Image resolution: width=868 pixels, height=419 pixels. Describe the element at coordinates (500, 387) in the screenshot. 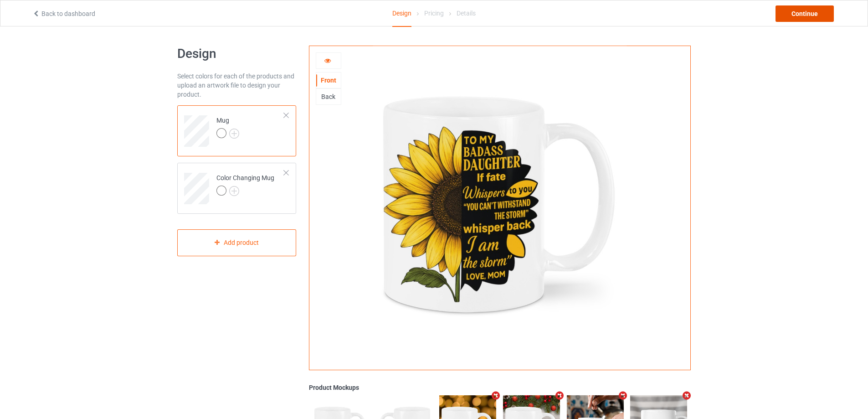

I see `div: Product Mockups` at that location.